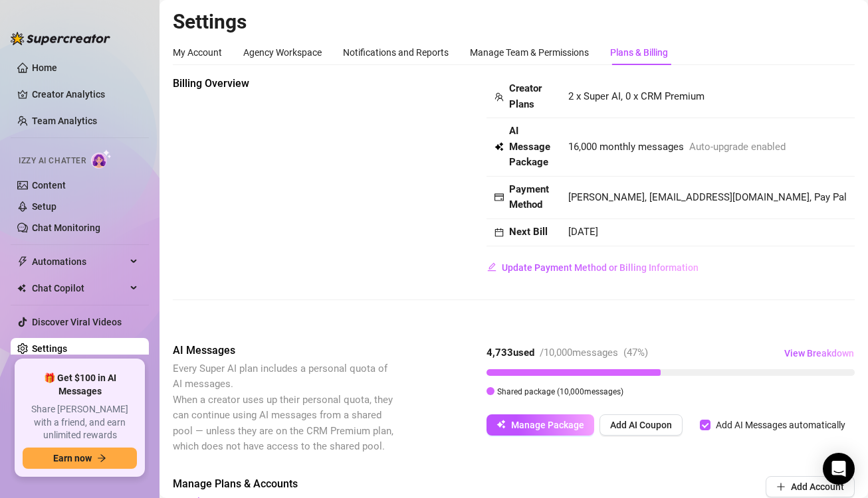  I want to click on div: Notifications and Reports, so click(395, 52).